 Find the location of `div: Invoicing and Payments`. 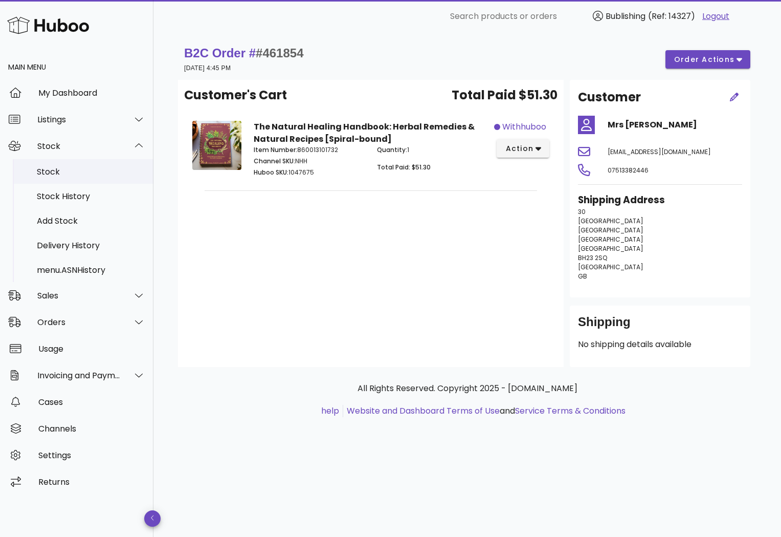

div: Invoicing and Payments is located at coordinates (79, 375).